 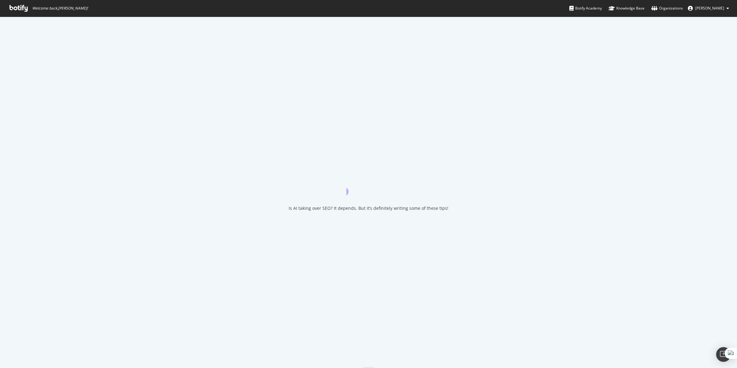 What do you see at coordinates (709, 8) in the screenshot?
I see `span: Brendan O'Connell` at bounding box center [709, 8].